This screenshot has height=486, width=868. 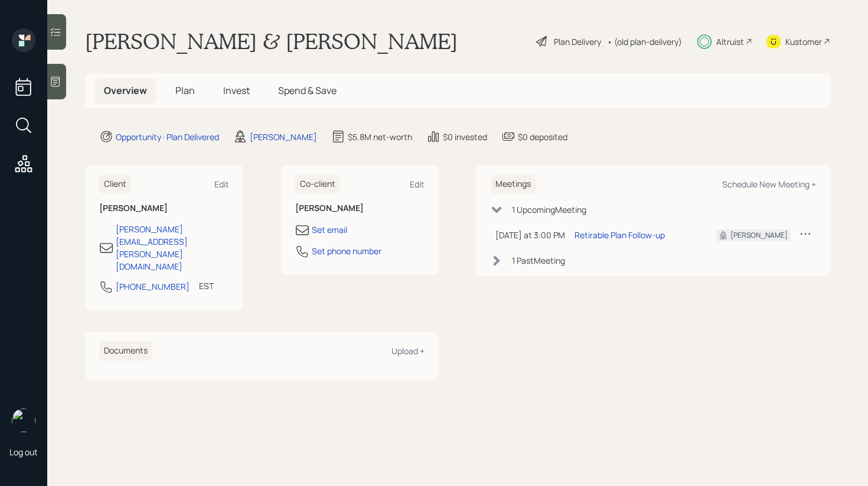 I want to click on span: Invest, so click(x=236, y=90).